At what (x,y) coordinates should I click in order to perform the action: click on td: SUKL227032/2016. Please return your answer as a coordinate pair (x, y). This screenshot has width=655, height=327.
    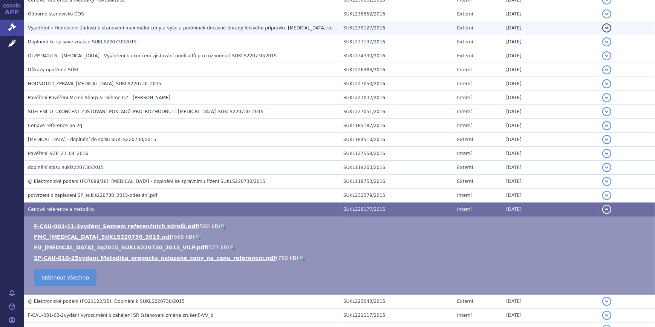
    Looking at the image, I should click on (397, 98).